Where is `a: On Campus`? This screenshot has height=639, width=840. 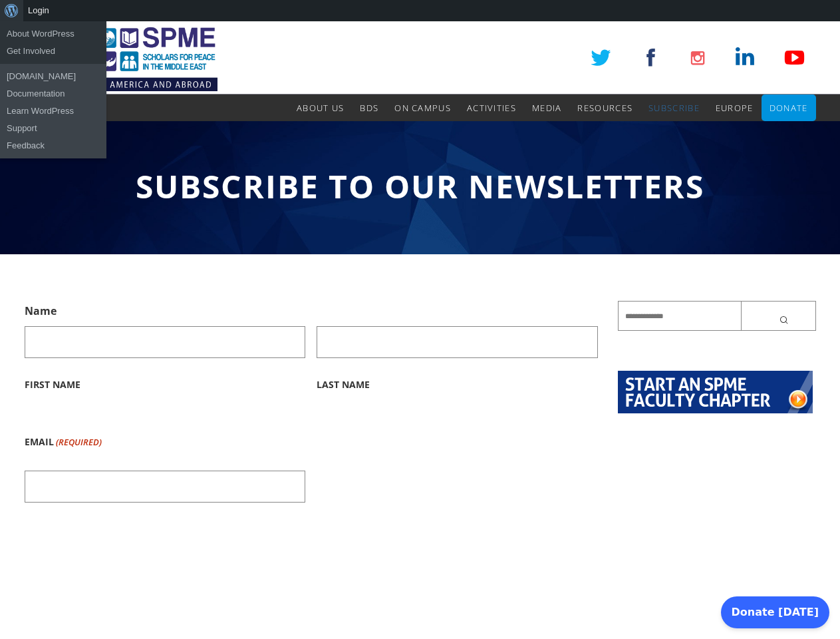
a: On Campus is located at coordinates (423, 107).